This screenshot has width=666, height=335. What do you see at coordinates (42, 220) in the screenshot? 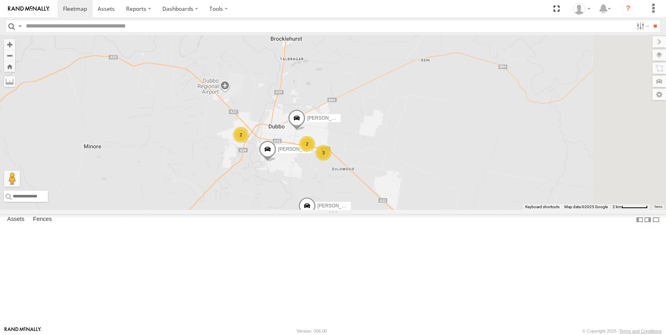
I see `label: Fences` at bounding box center [42, 220].